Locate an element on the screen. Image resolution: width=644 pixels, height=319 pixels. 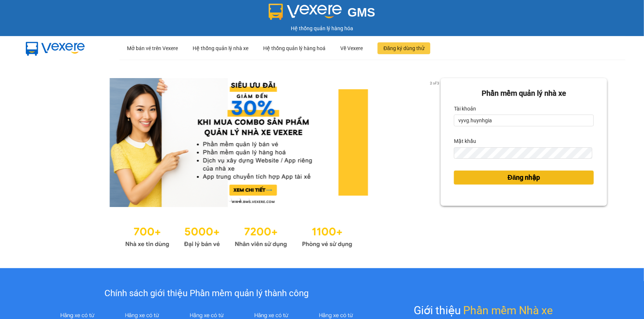
input: Tài khoản is located at coordinates (524, 120).